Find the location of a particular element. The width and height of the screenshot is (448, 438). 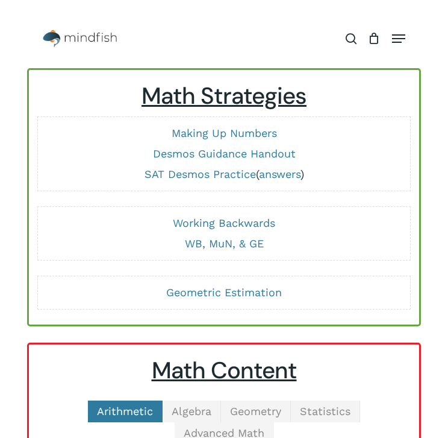

a: Arithmetic is located at coordinates (125, 411).